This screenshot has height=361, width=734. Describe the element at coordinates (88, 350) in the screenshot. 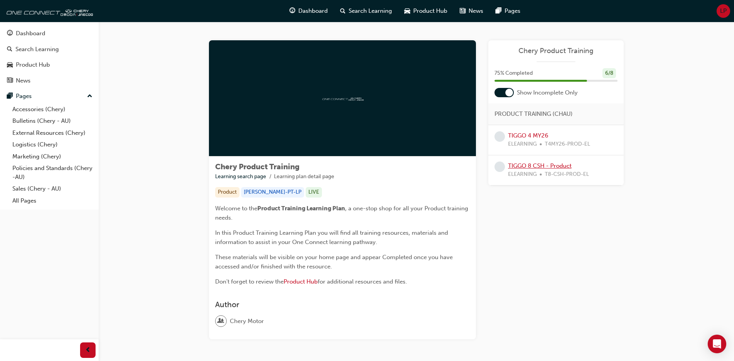

I see `span: prev-icon` at that location.